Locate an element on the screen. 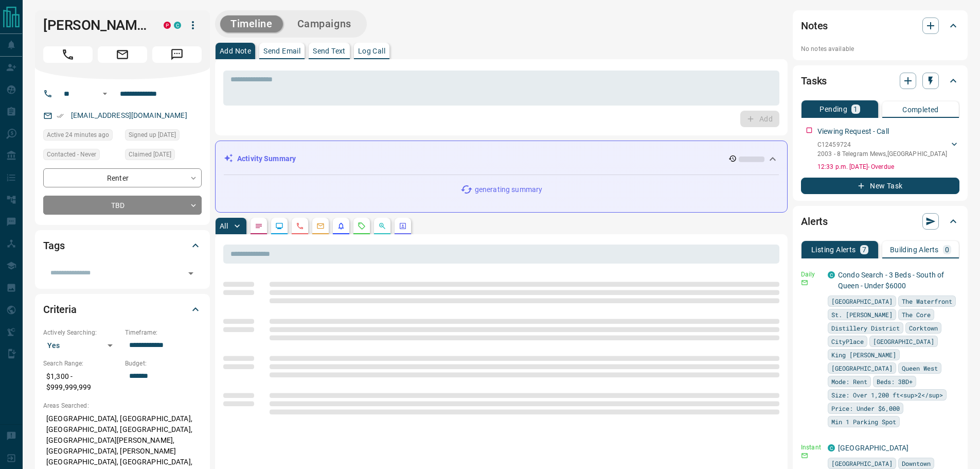 Image resolution: width=980 pixels, height=469 pixels. p: No notes available is located at coordinates (880, 49).